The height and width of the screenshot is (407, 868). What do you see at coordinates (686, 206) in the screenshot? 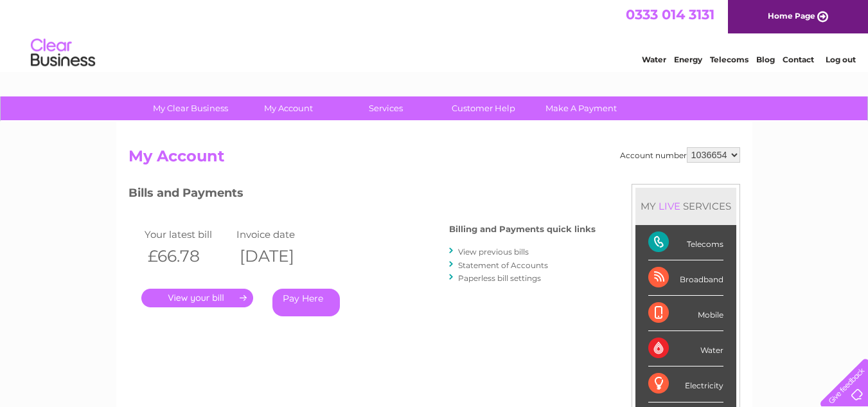
I see `div: MY SERVICES` at bounding box center [686, 206].